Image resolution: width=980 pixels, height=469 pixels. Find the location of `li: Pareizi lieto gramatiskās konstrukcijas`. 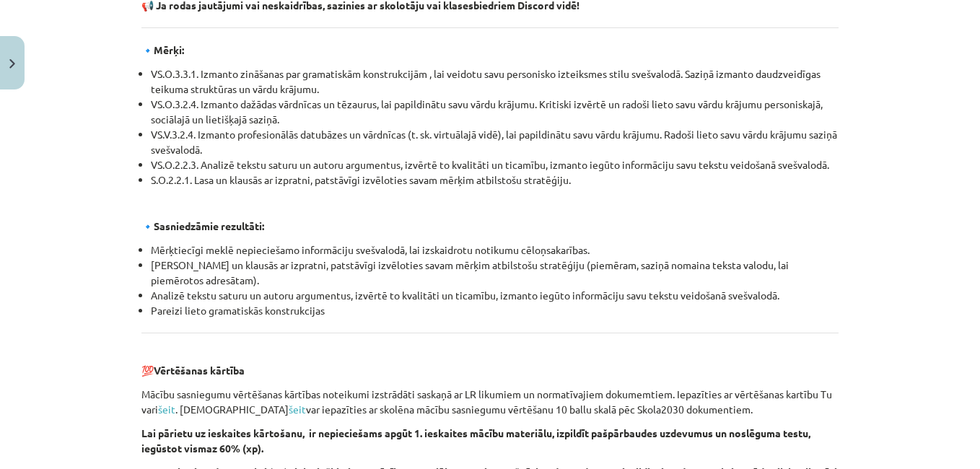

li: Pareizi lieto gramatiskās konstrukcijas is located at coordinates (494, 310).